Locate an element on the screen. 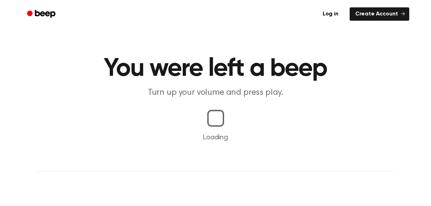 The image size is (431, 206). h1: You were left a beep is located at coordinates (215, 69).